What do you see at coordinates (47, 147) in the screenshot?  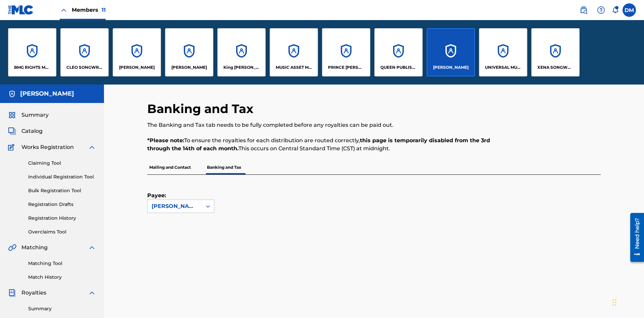 I see `span: Works Registration` at bounding box center [47, 147].